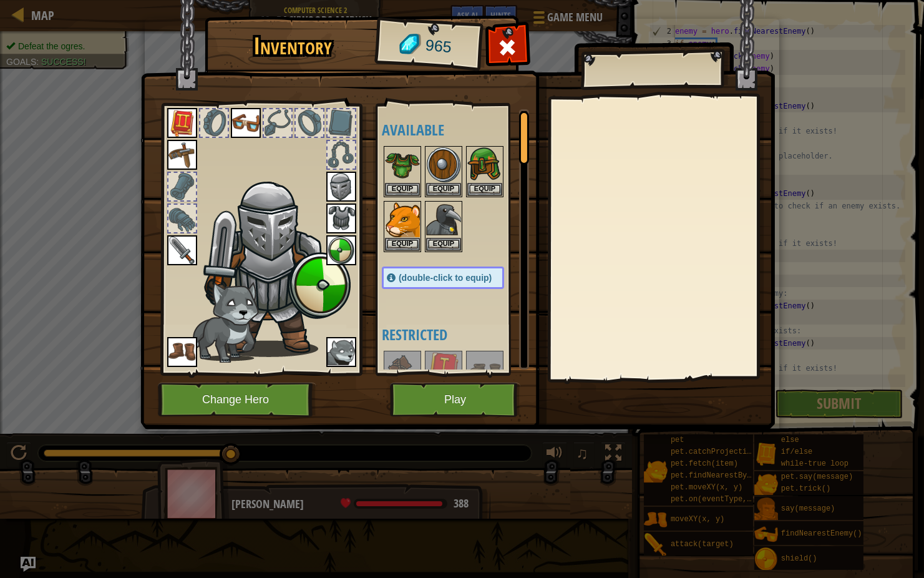 This screenshot has width=924, height=578. What do you see at coordinates (237, 399) in the screenshot?
I see `button: Change Hero` at bounding box center [237, 399].